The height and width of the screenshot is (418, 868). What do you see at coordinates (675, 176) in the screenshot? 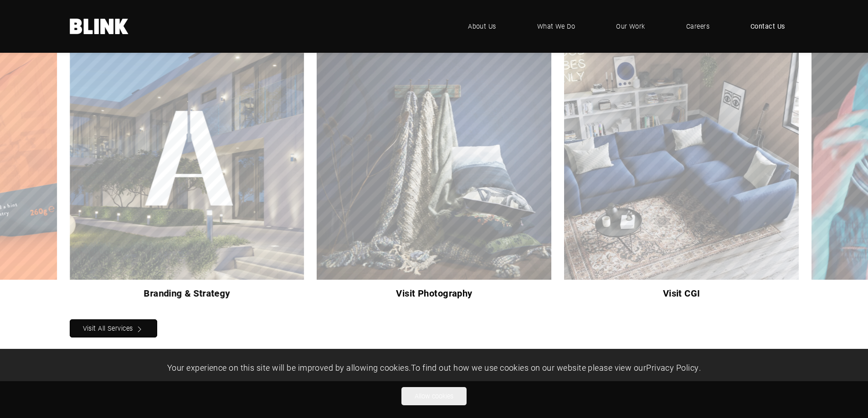
I see `div: 2 of 5` at bounding box center [675, 176].